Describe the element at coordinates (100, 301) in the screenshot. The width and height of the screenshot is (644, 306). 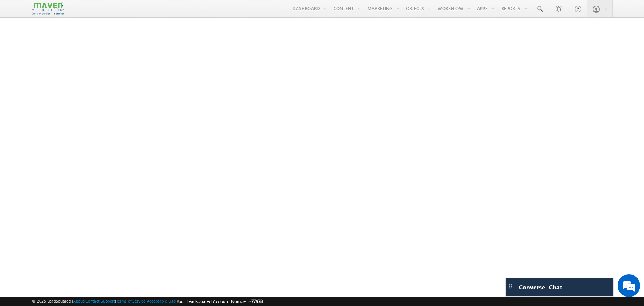
I see `a: Contact Support` at that location.